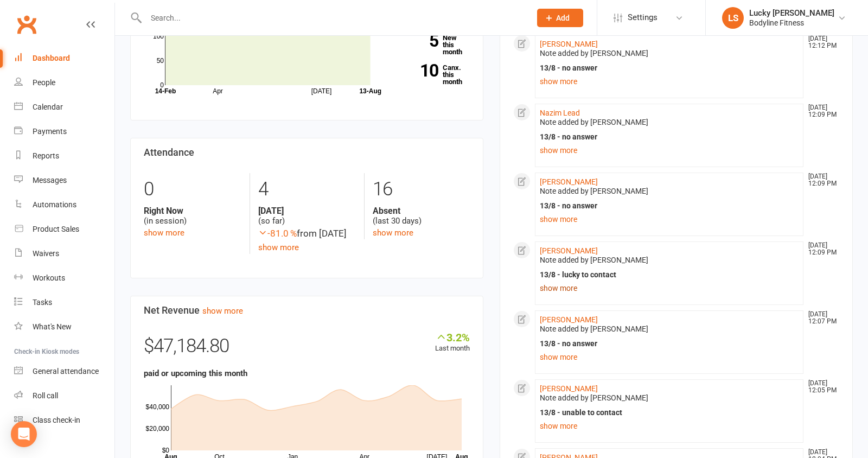 The width and height of the screenshot is (868, 458). What do you see at coordinates (43, 302) in the screenshot?
I see `div: Tasks` at bounding box center [43, 302].